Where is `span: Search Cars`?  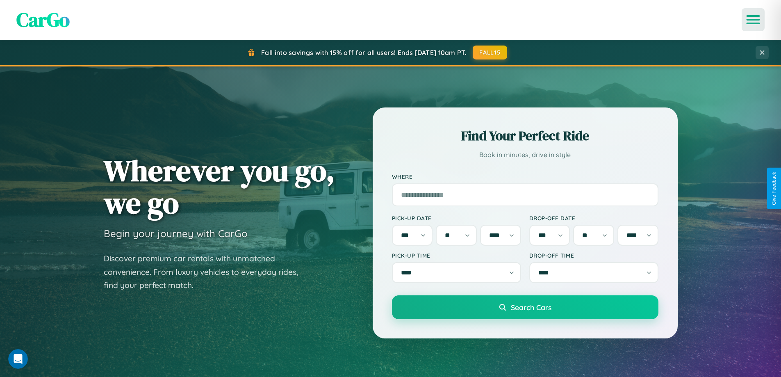 span: Search Cars is located at coordinates (531, 307).